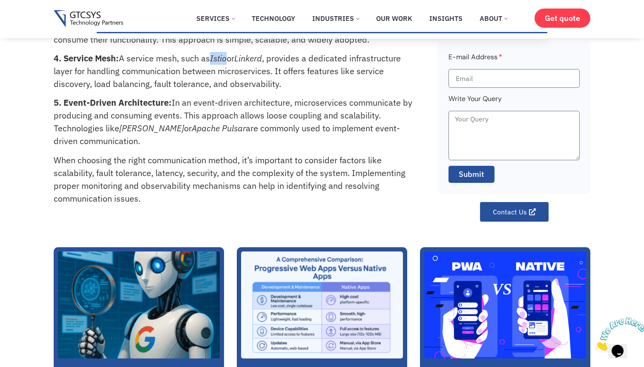 Image resolution: width=644 pixels, height=367 pixels. What do you see at coordinates (248, 58) in the screenshot?
I see `em: Linkerd` at bounding box center [248, 58].